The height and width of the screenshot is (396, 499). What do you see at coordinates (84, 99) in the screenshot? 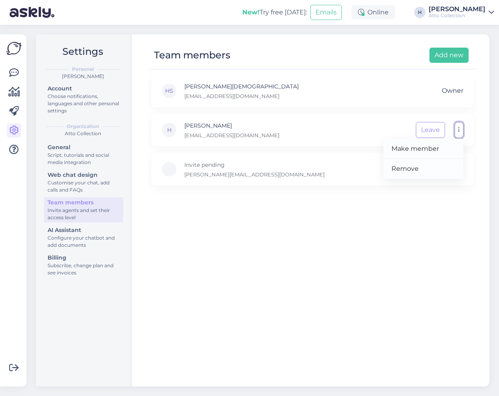
I see `a: AccountChoose notifications, languages and other personal settings` at bounding box center [84, 99].